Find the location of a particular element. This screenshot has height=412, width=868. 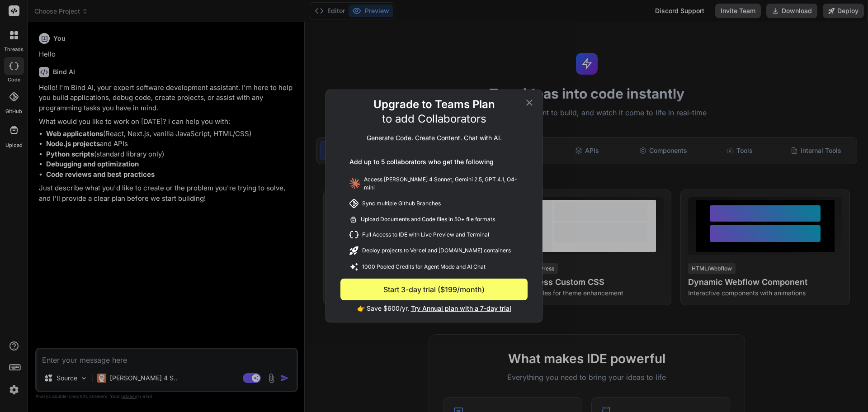

div: Full Access to IDE with Live Preview and Terminal is located at coordinates (434, 235).